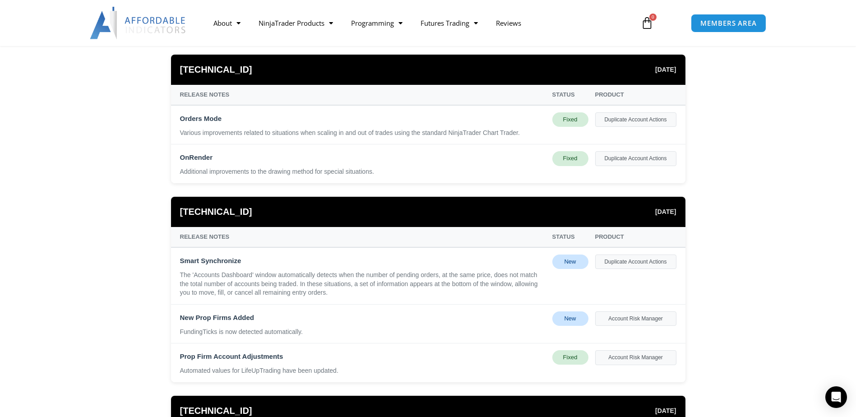  I want to click on div: Various improvements related to situations when scaling in and out of trades using the standard N..., so click(363, 133).